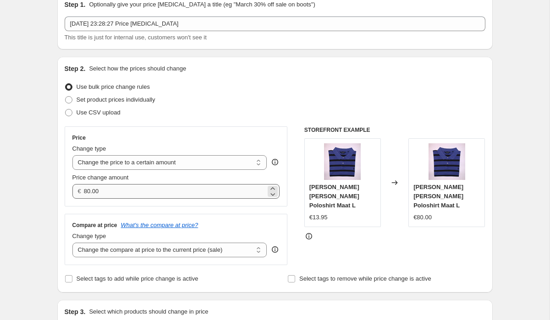  Describe the element at coordinates (175, 192) in the screenshot. I see `input: 80.00` at that location.